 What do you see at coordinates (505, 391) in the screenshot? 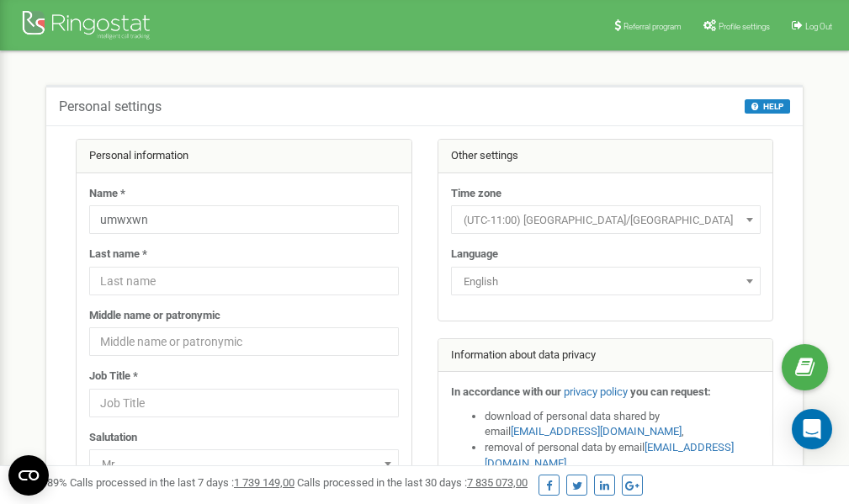
I see `strong: In accordance with our` at bounding box center [505, 391].